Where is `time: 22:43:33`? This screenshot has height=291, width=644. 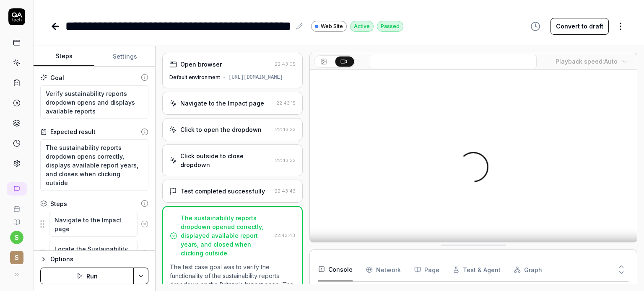 time: 22:43:33 is located at coordinates (285, 160).